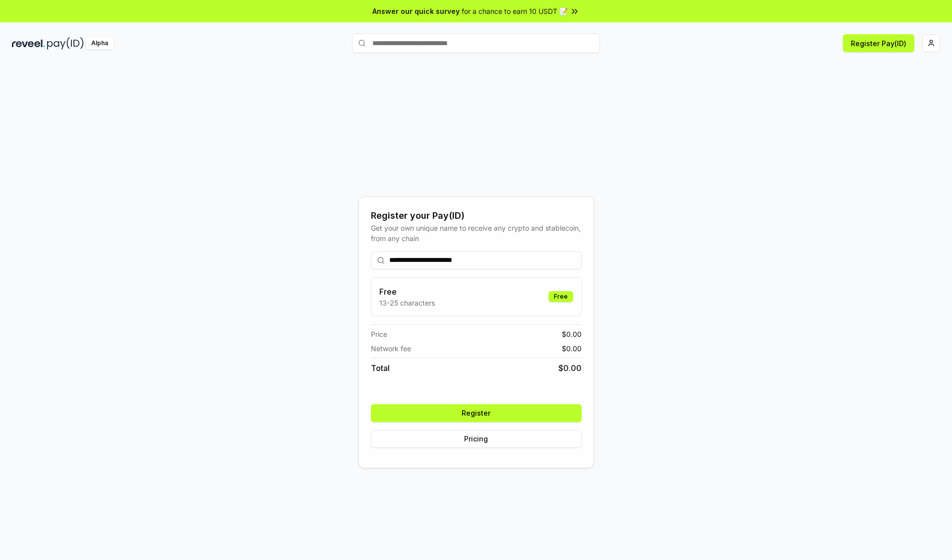  What do you see at coordinates (879, 43) in the screenshot?
I see `button: Register Pay(ID)` at bounding box center [879, 43].